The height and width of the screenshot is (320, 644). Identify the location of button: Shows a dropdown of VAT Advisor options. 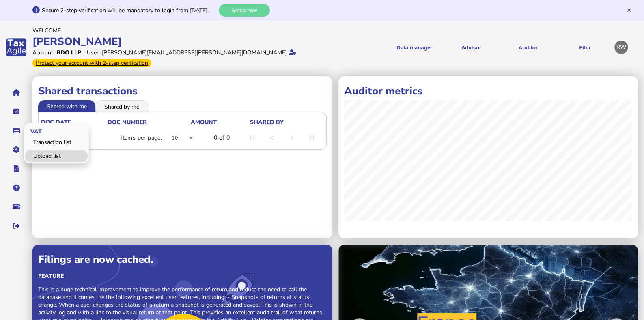
(471, 47).